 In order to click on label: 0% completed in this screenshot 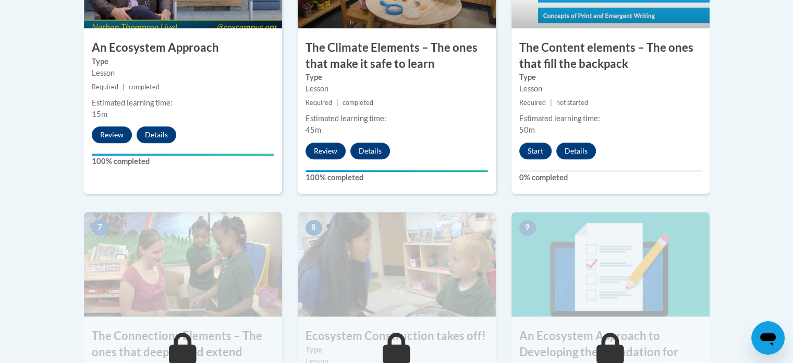, I will do `click(611, 177)`.